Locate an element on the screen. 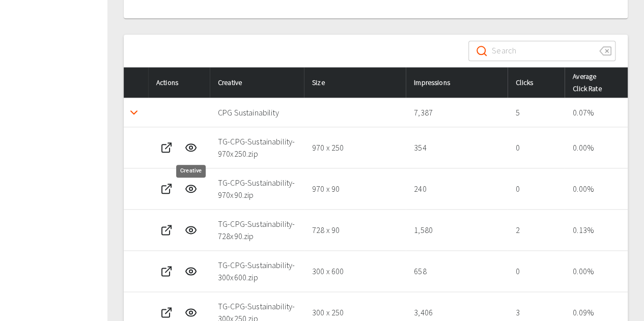  svg: Search is located at coordinates (481, 51).